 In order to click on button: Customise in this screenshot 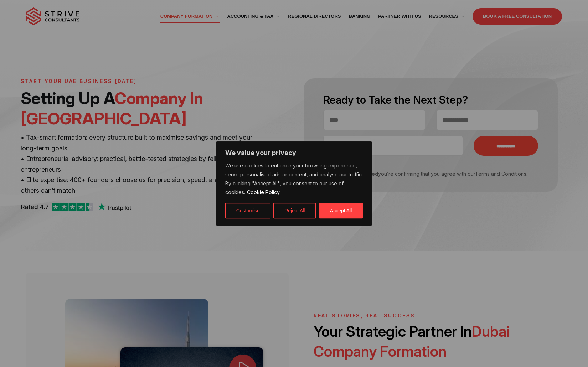, I will do `click(248, 210)`.